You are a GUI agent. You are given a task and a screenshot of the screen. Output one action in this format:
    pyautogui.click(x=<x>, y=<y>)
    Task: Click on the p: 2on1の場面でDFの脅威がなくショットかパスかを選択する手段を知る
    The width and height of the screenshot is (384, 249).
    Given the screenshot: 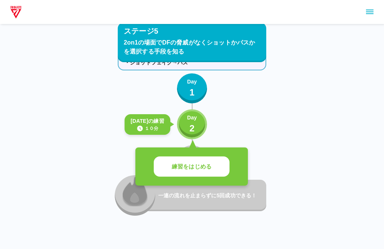 What is the action you would take?
    pyautogui.click(x=192, y=47)
    